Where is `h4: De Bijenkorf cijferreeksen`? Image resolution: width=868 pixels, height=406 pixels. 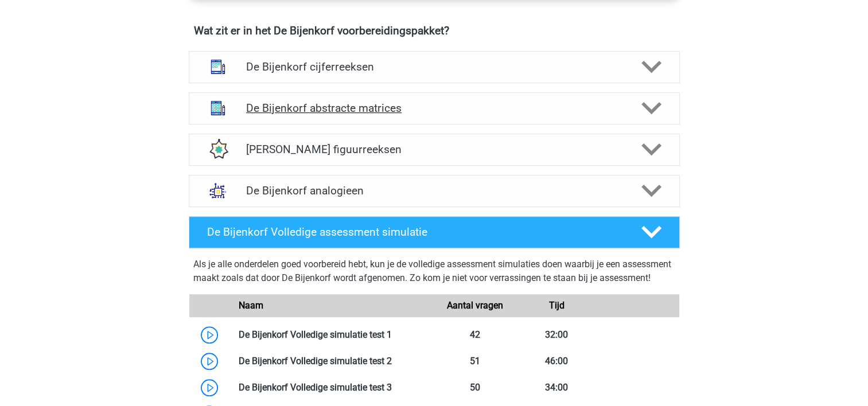
h4: De Bijenkorf cijferreeksen is located at coordinates (434, 66).